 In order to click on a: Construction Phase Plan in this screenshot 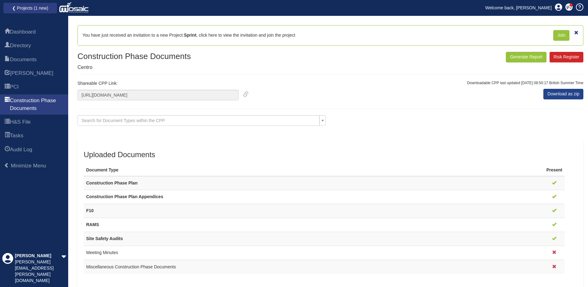, I will do `click(112, 183)`.